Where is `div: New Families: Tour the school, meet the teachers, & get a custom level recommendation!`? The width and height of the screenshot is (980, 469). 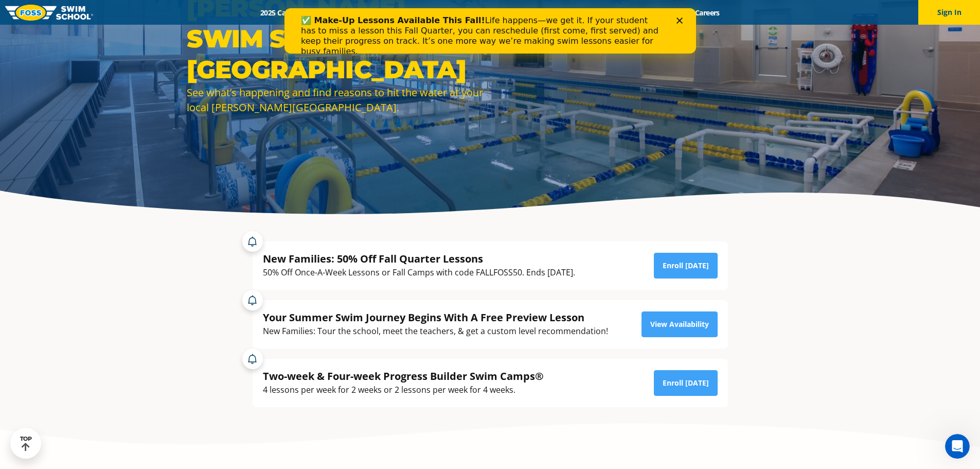
div: New Families: Tour the school, meet the teachers, & get a custom level recommendation! is located at coordinates (436, 331).